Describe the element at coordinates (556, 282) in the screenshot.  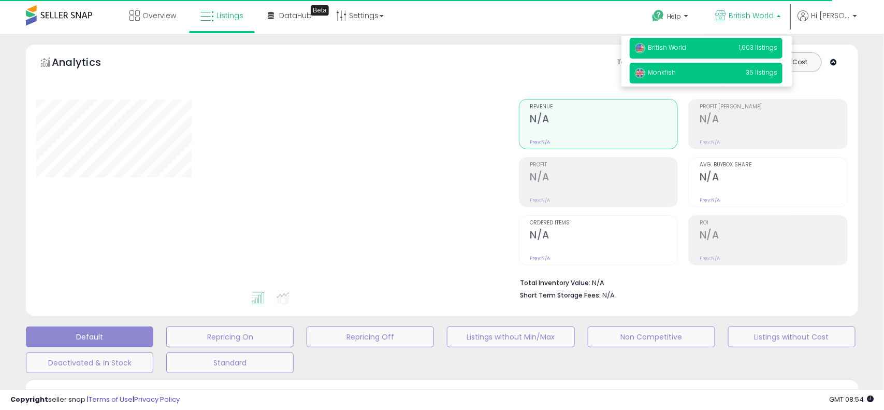
I see `b: Total Inventory Value:` at that location.